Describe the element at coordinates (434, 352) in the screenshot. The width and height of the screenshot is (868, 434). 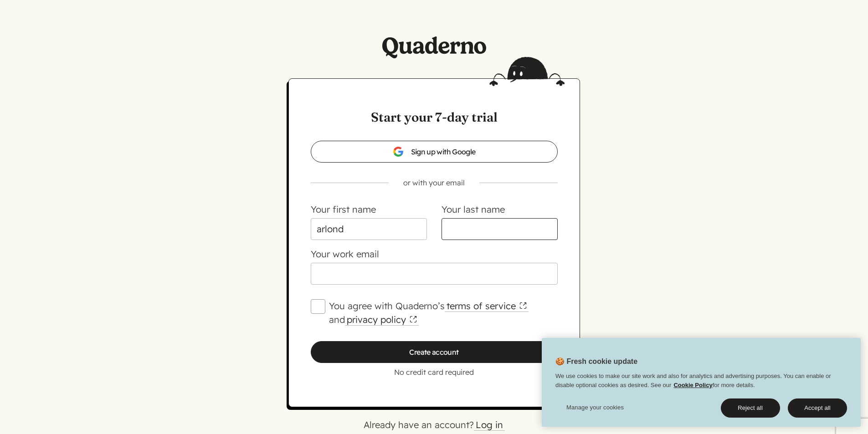
I see `input: Create account` at that location.